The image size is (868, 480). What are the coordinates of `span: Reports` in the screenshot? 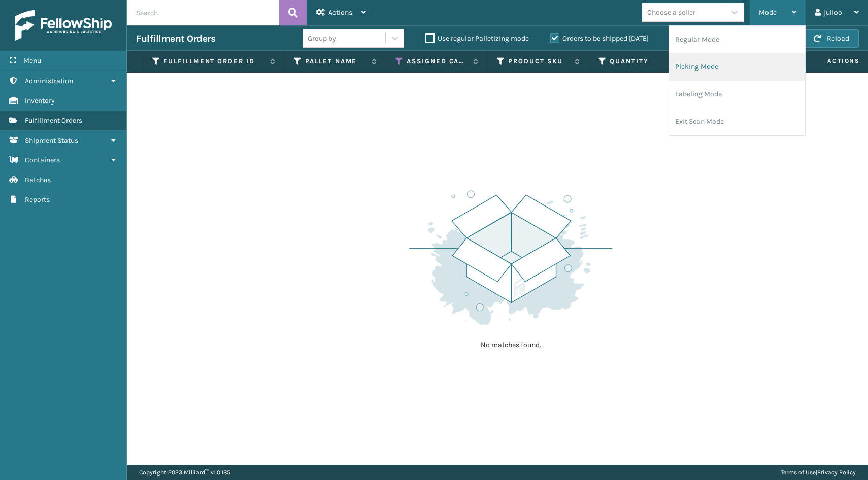 It's located at (37, 199).